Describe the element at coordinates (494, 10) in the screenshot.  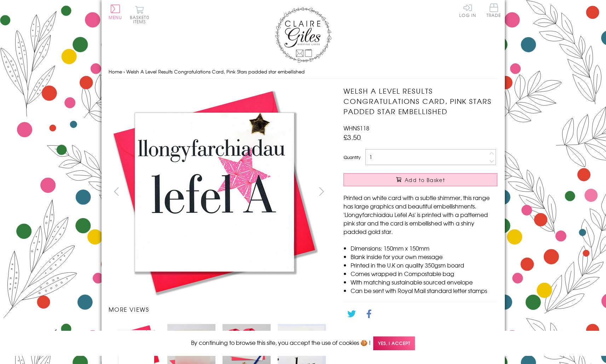
I see `span: Trade` at that location.